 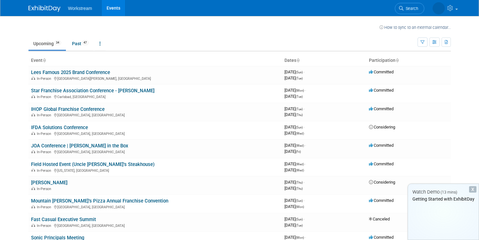 I want to click on span: Search, so click(x=411, y=8).